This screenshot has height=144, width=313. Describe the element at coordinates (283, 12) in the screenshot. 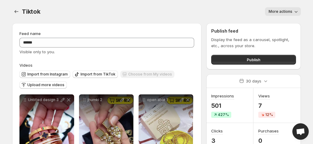

I see `button: More actions` at that location.